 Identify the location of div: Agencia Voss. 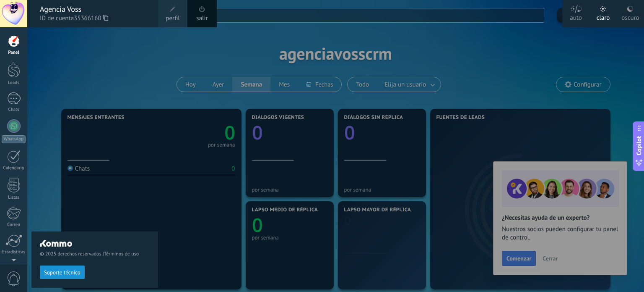
(95, 9).